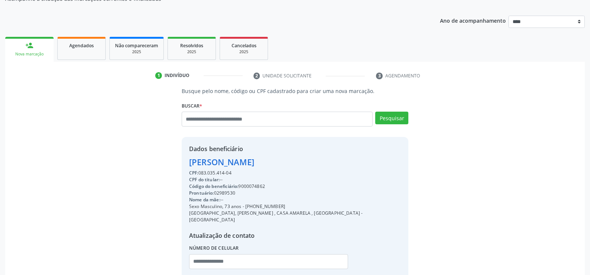  What do you see at coordinates (473, 20) in the screenshot?
I see `p: Ano de acompanhamento` at bounding box center [473, 20].